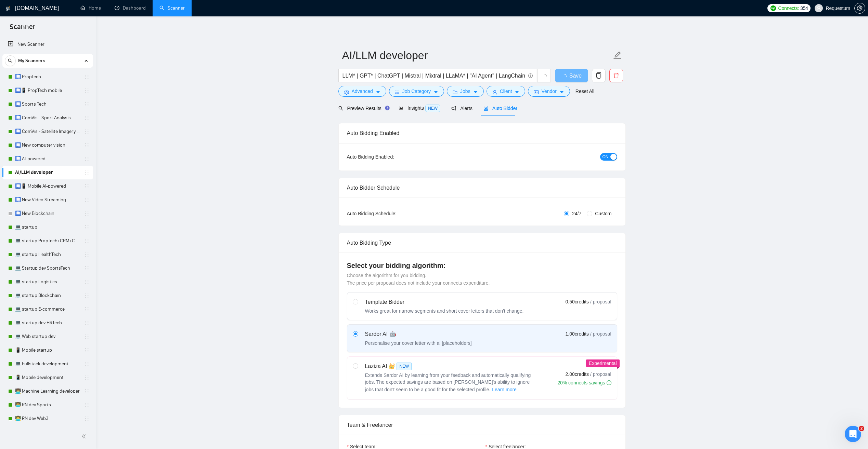 This screenshot has width=868, height=449. Describe the element at coordinates (482, 133) in the screenshot. I see `div: Auto Bidding Enabled` at that location.